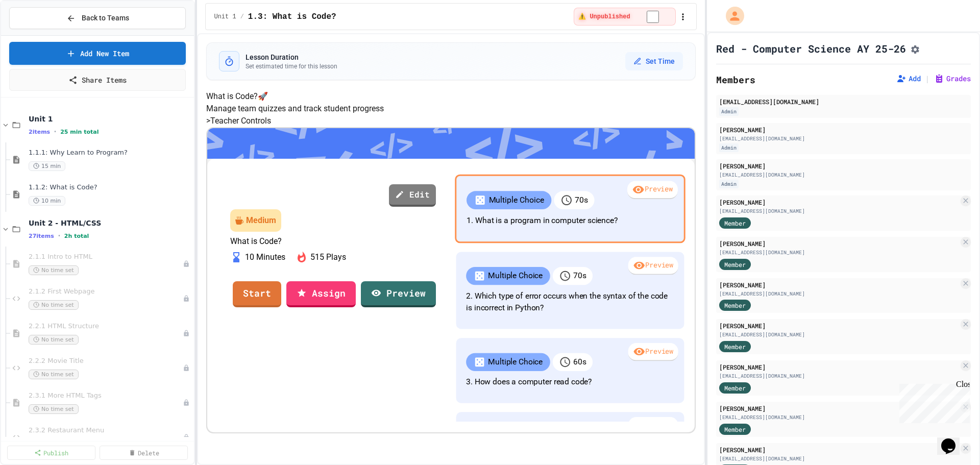 Image resolution: width=980 pixels, height=465 pixels. I want to click on p: 515 Plays, so click(328, 257).